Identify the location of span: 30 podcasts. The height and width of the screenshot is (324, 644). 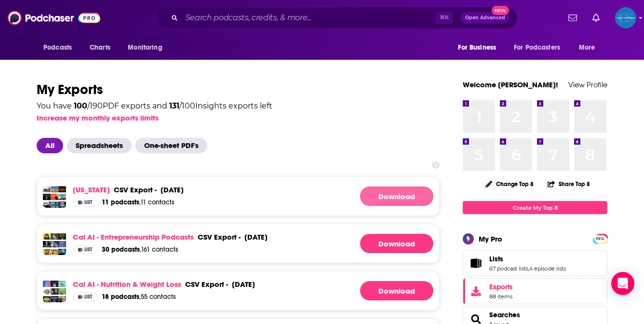
(121, 249).